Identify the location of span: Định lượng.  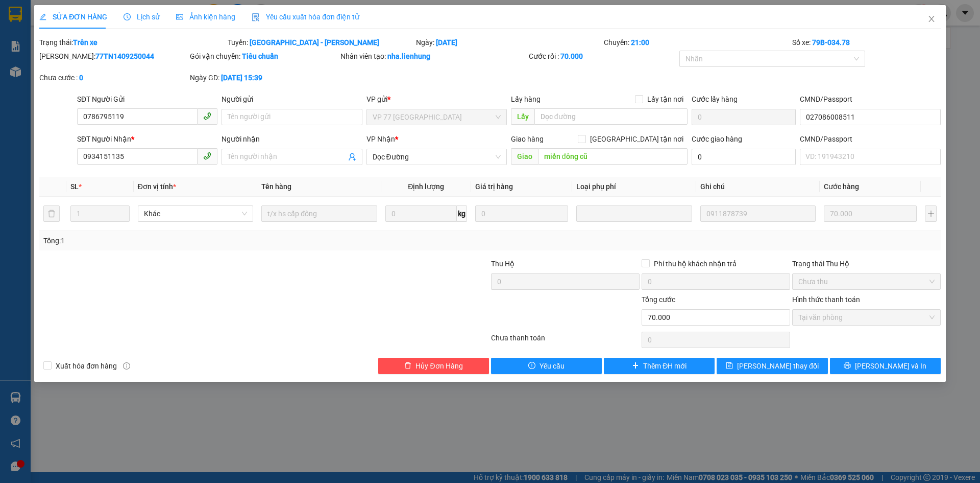
(425, 187).